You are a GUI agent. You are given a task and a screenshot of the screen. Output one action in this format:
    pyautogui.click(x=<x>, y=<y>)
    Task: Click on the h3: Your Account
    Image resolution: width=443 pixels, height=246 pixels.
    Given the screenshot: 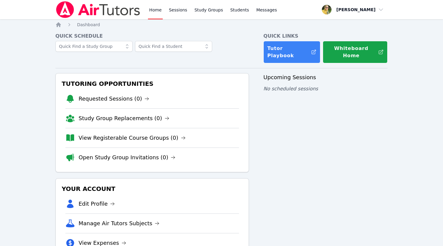 What is the action you would take?
    pyautogui.click(x=152, y=189)
    